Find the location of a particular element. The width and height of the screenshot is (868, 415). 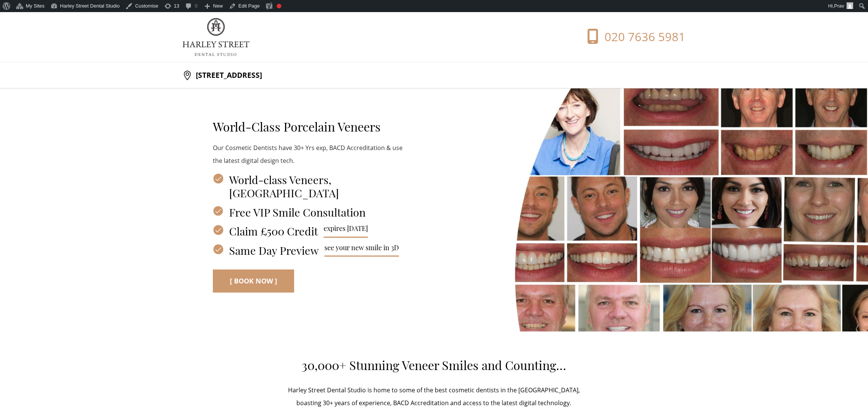

div: Focus keyphrase not set is located at coordinates (279, 6).